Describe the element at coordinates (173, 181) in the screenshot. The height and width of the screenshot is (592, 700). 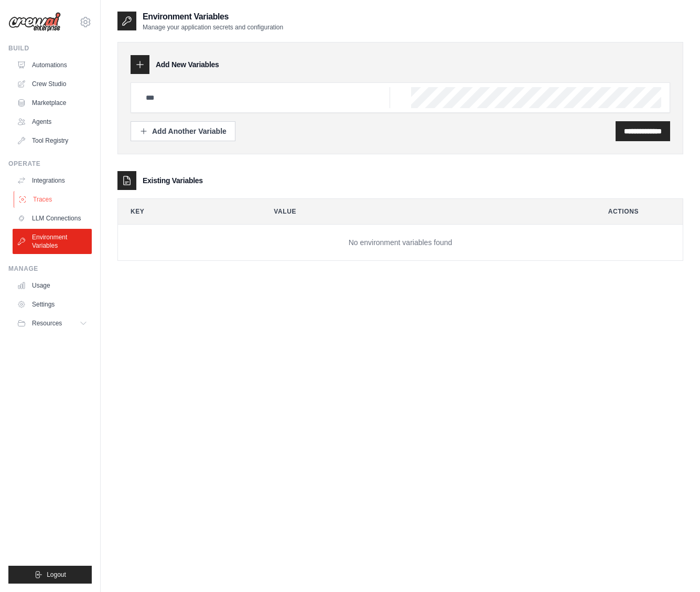
I see `h3: Existing Variables` at that location.